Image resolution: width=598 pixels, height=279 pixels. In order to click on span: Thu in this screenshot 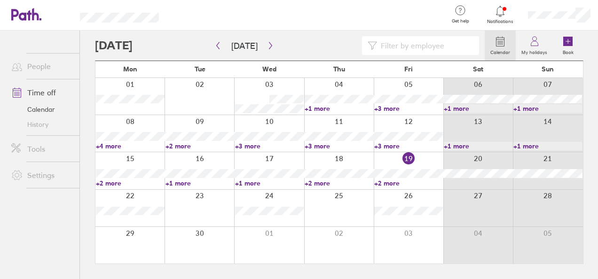, I will do `click(339, 69)`.